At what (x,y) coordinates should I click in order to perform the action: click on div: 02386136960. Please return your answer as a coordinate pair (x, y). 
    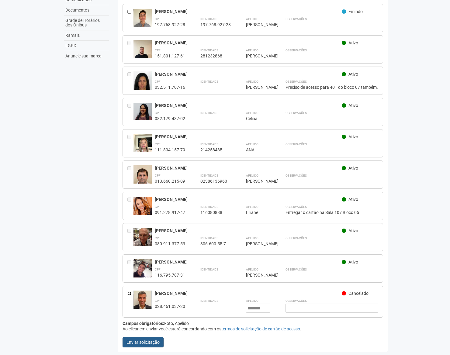
    Looking at the image, I should click on (216, 181).